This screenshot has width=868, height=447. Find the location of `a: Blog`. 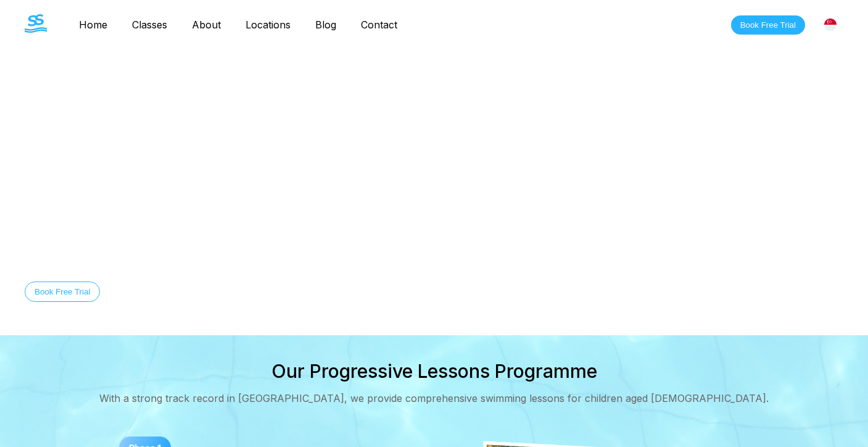

a: Blog is located at coordinates (326, 24).